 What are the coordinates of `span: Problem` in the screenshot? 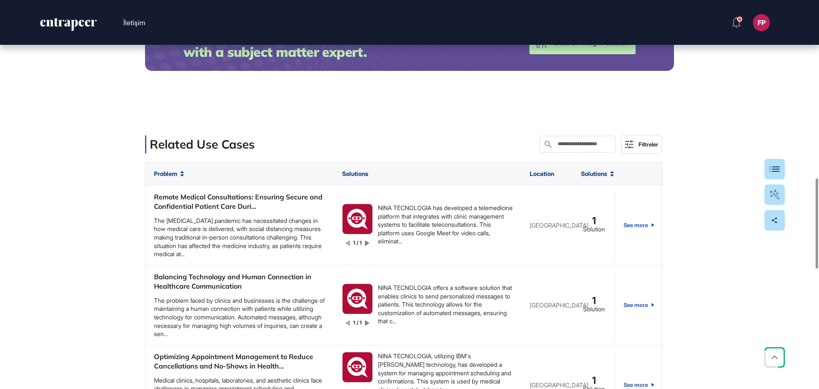 It's located at (165, 174).